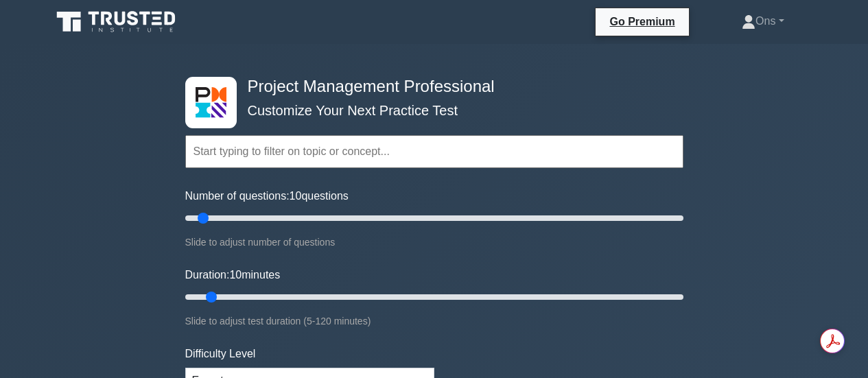 The image size is (868, 378). I want to click on a: Ons, so click(763, 21).